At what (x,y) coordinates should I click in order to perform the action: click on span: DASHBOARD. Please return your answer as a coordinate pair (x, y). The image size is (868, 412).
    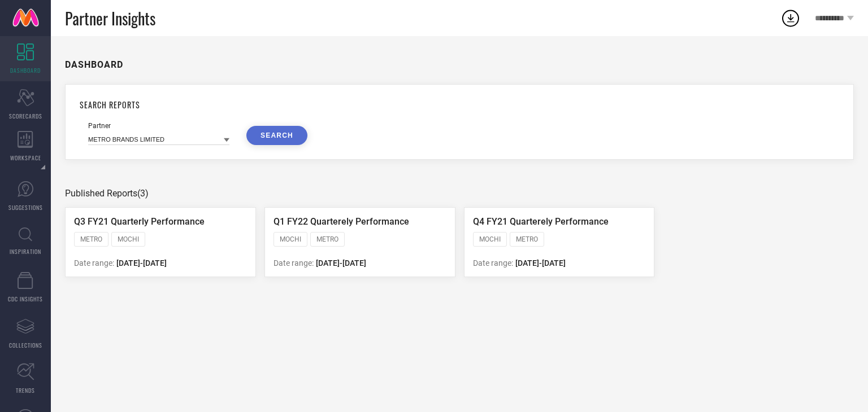
    Looking at the image, I should click on (25, 70).